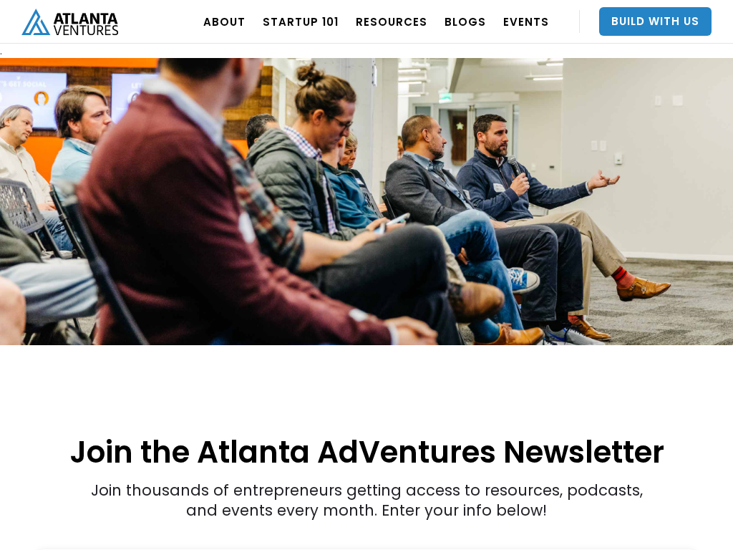 Image resolution: width=733 pixels, height=550 pixels. I want to click on a: Startup 101, so click(301, 21).